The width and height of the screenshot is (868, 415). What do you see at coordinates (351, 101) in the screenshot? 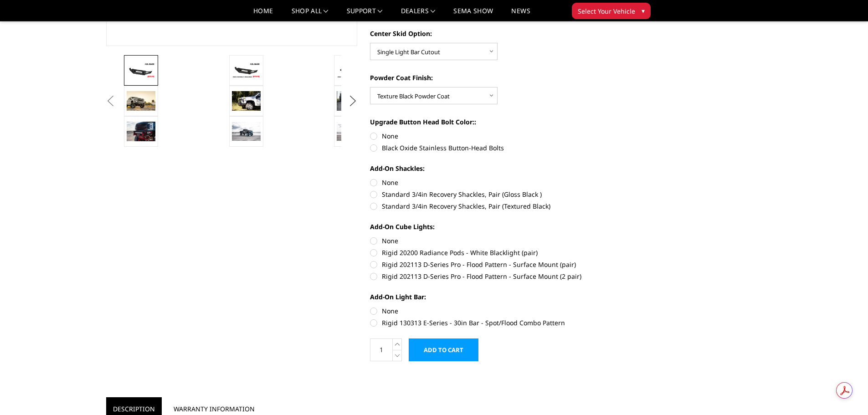
I see `img: 2020 RAM HD - Available in single light bar configuration only` at bounding box center [351, 101].